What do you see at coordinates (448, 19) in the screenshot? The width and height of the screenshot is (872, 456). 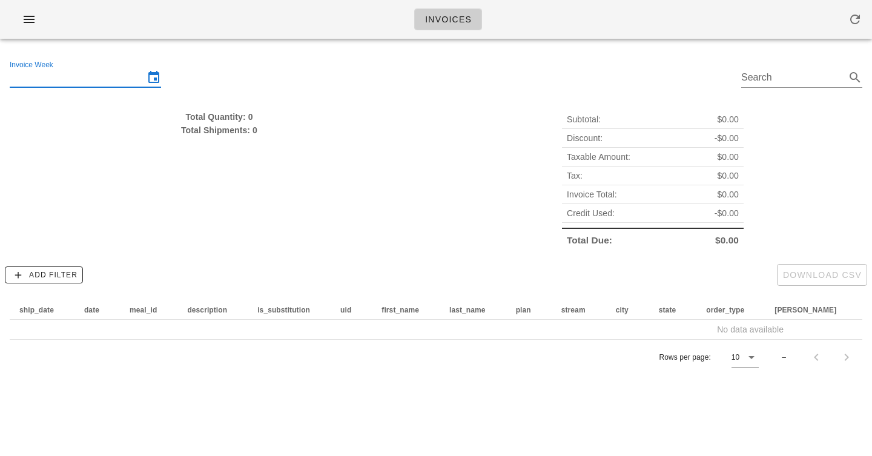 I see `span: Invoices` at bounding box center [448, 19].